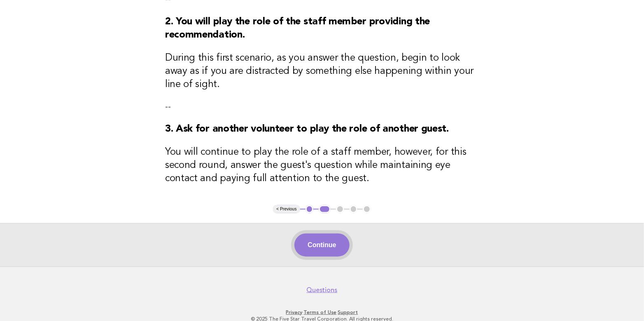  Describe the element at coordinates (307, 129) in the screenshot. I see `strong: 3. Ask for another volunteer to play the role of another guest.` at that location.